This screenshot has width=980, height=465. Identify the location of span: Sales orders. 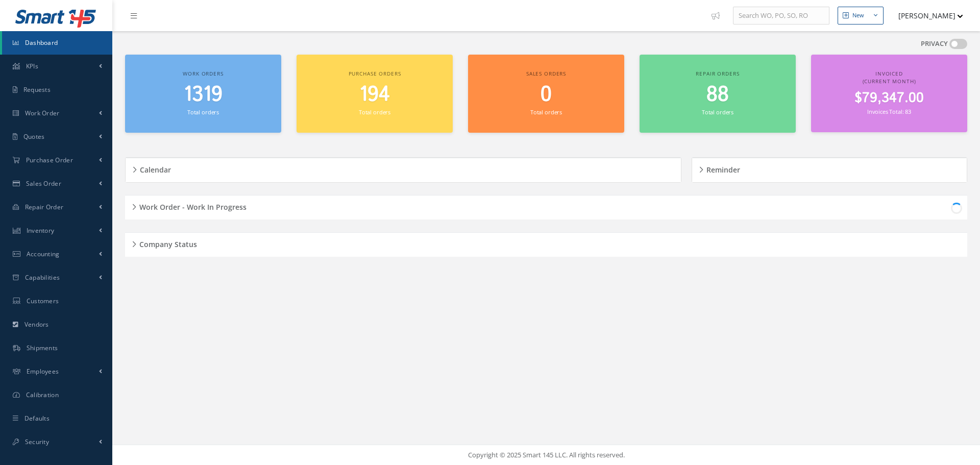
(547, 74).